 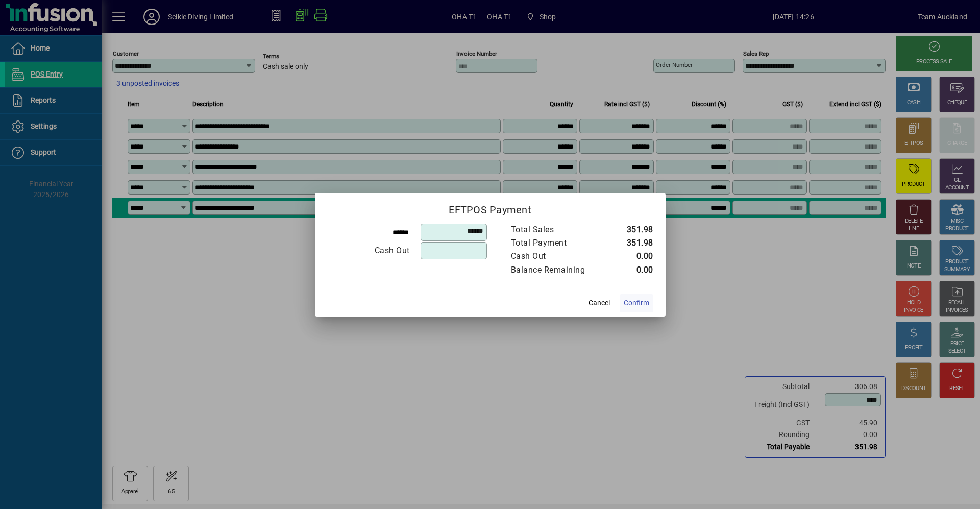 I want to click on td: Total Payment, so click(x=559, y=243).